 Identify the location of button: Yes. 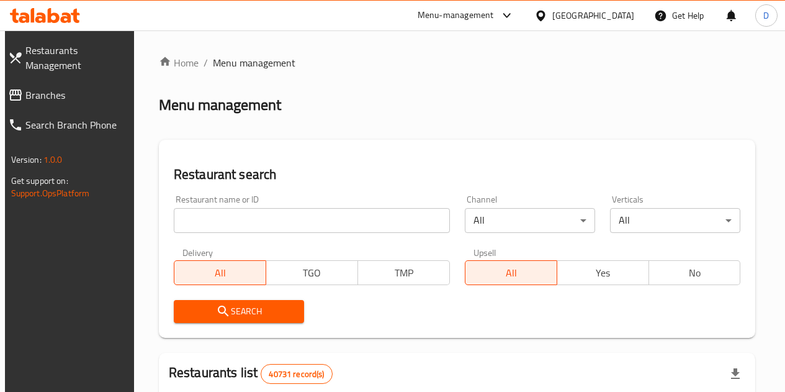
(602, 272).